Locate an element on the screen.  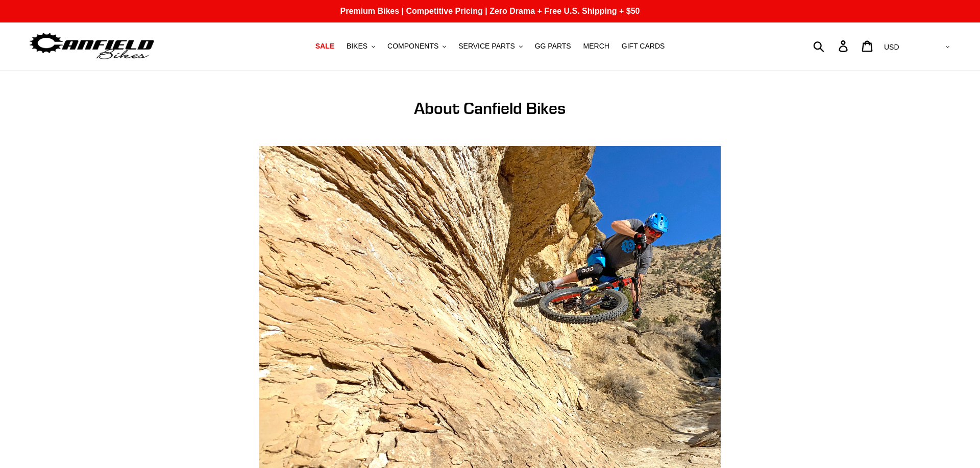
h1: About Canfield Bikes is located at coordinates (490, 108).